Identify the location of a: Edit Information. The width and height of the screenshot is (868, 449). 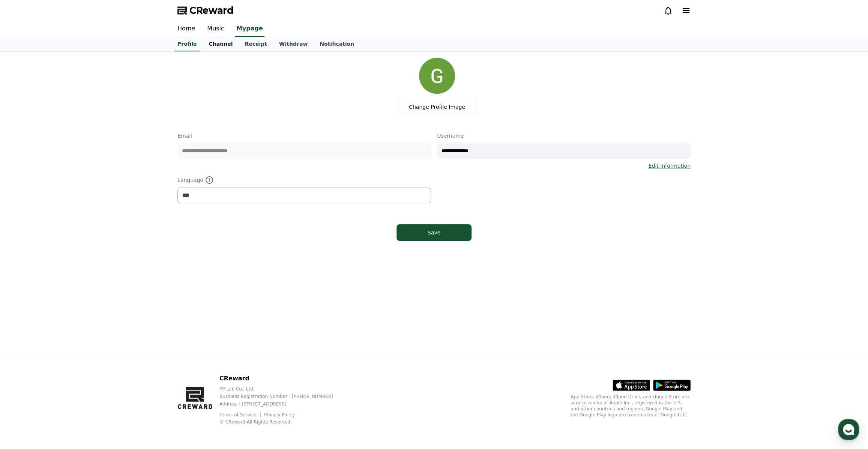
(669, 166).